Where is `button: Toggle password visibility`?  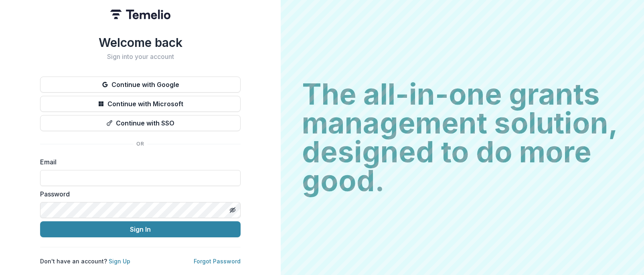 button: Toggle password visibility is located at coordinates (233, 210).